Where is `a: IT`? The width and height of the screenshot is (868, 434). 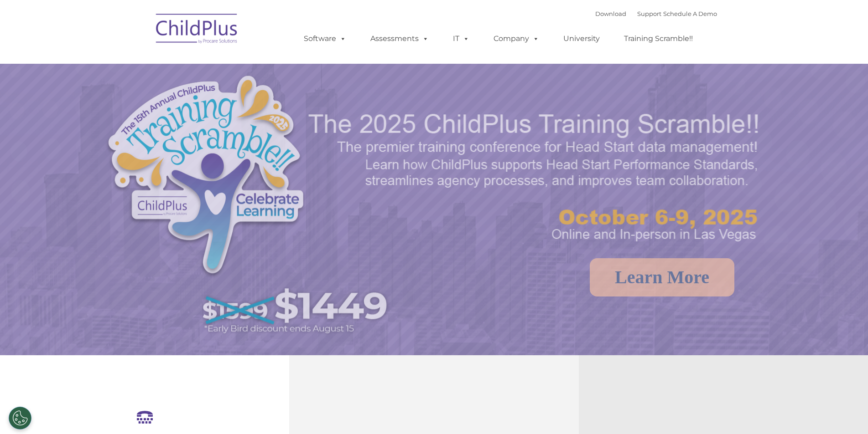 a: IT is located at coordinates (461, 39).